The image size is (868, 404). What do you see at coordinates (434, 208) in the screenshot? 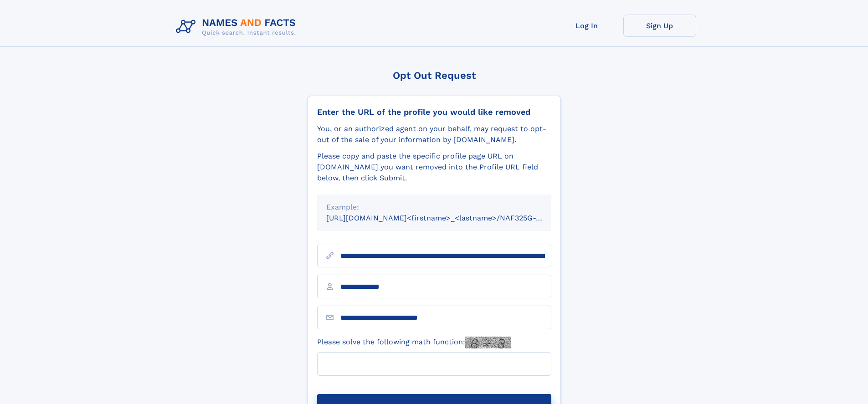
I see `div: Example:` at bounding box center [434, 208].